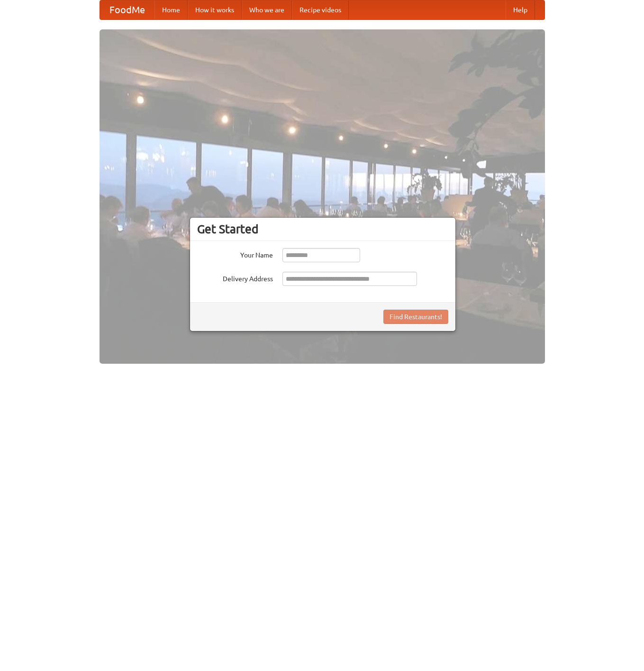  What do you see at coordinates (127, 10) in the screenshot?
I see `a: FoodMe` at bounding box center [127, 10].